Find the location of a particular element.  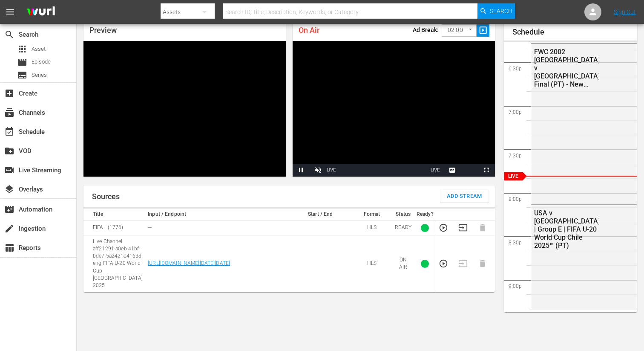

th: Format is located at coordinates (372, 214).